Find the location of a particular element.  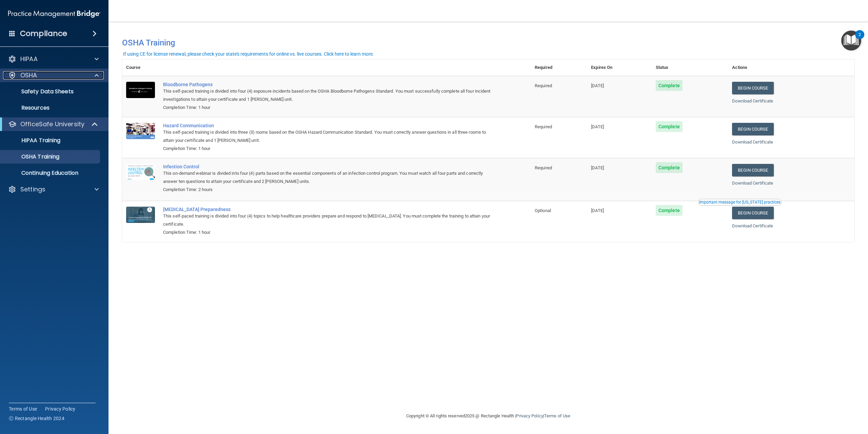

a: Settings is located at coordinates (53, 189).